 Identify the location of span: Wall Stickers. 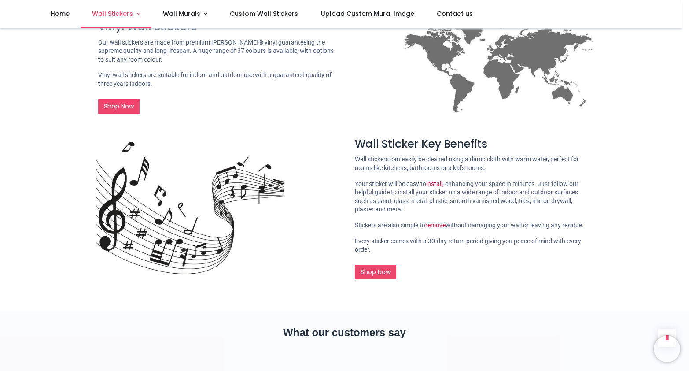
(112, 14).